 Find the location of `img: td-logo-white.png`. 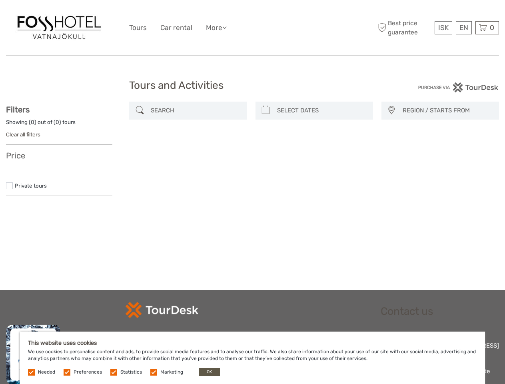

img: td-logo-white.png is located at coordinates (161, 310).